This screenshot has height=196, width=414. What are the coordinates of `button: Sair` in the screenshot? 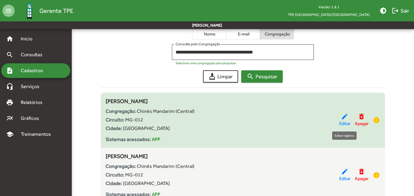 It's located at (400, 11).